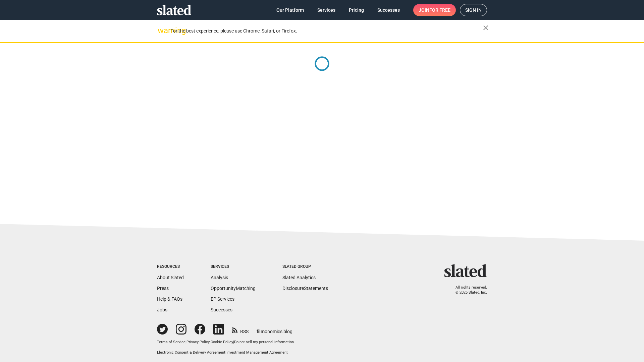 Image resolution: width=644 pixels, height=362 pixels. I want to click on span: Join, so click(435, 10).